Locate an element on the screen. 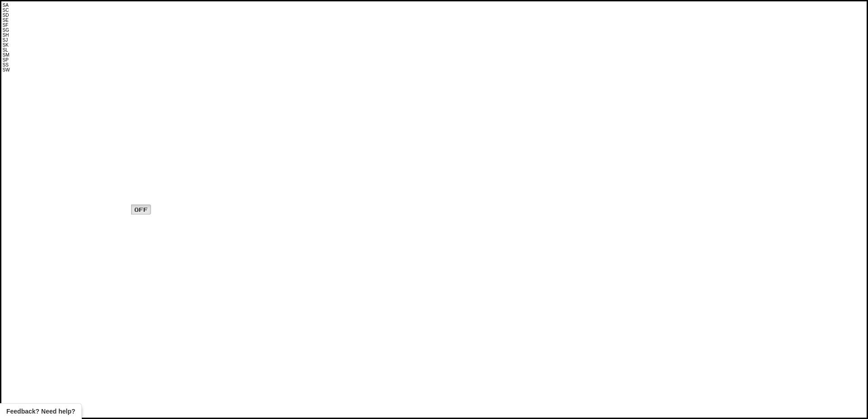  span: Open feedback widget is located at coordinates (41, 411).